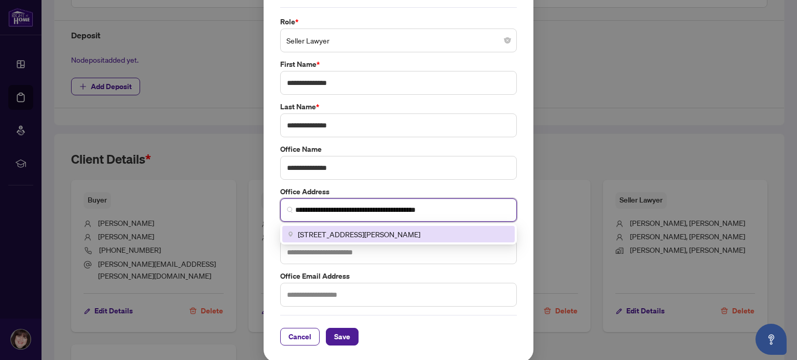 This screenshot has width=797, height=360. Describe the element at coordinates (398, 276) in the screenshot. I see `label: Office Email Address` at that location.